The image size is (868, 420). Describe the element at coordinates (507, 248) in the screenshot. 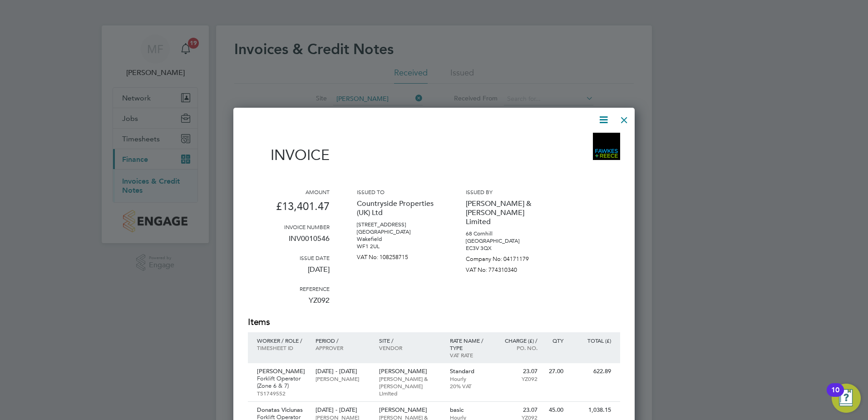

I see `p: EC3V 3QX` at that location.